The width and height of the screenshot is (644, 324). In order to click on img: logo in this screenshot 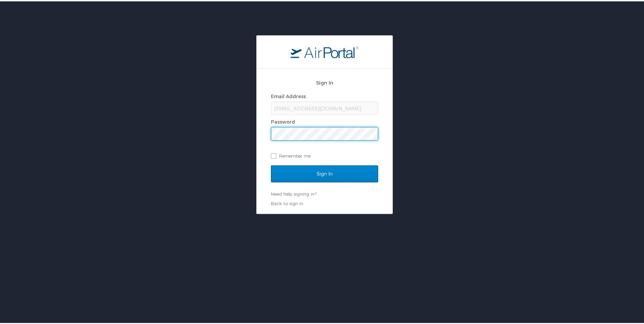, I will do `click(325, 50)`.